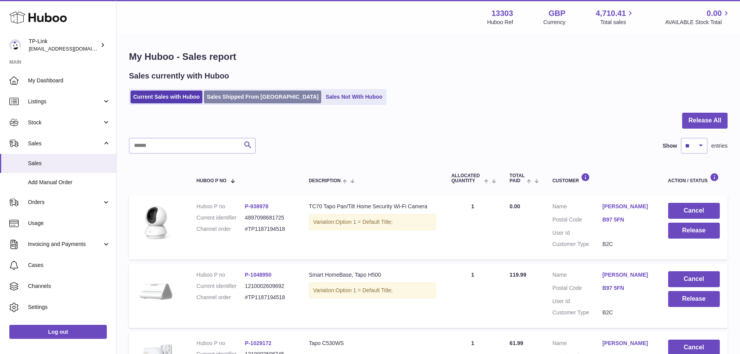 The width and height of the screenshot is (740, 354). I want to click on span: Usage, so click(69, 223).